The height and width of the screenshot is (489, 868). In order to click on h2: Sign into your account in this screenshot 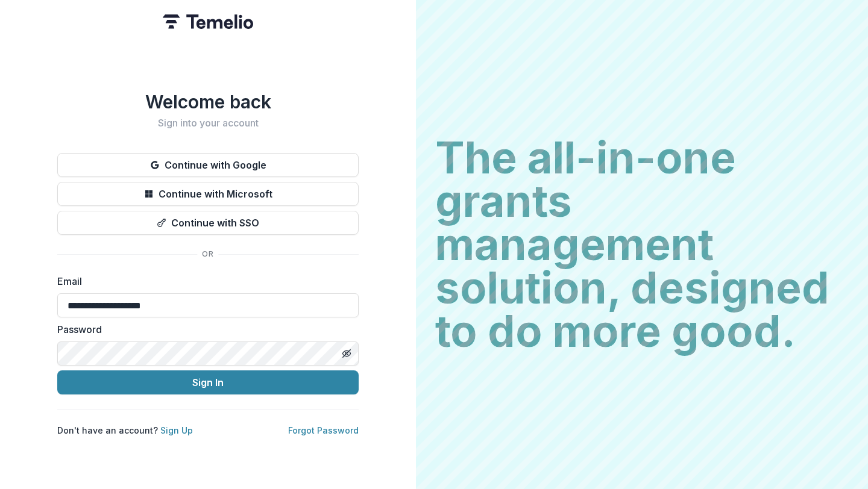, I will do `click(208, 123)`.